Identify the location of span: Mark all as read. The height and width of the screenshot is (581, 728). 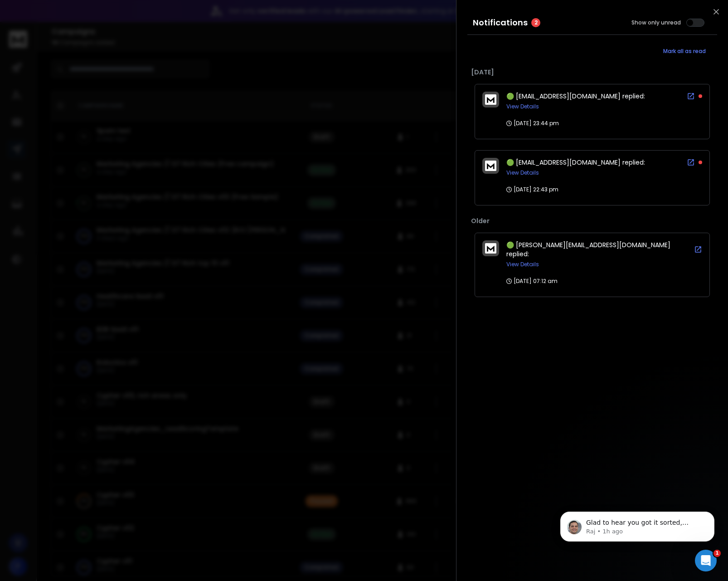
(684, 51).